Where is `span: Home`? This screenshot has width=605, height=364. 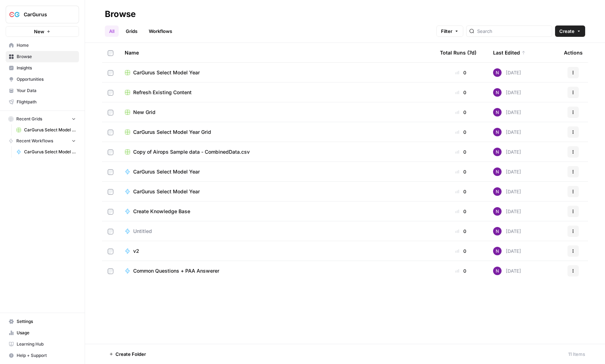
span: Home is located at coordinates (46, 45).